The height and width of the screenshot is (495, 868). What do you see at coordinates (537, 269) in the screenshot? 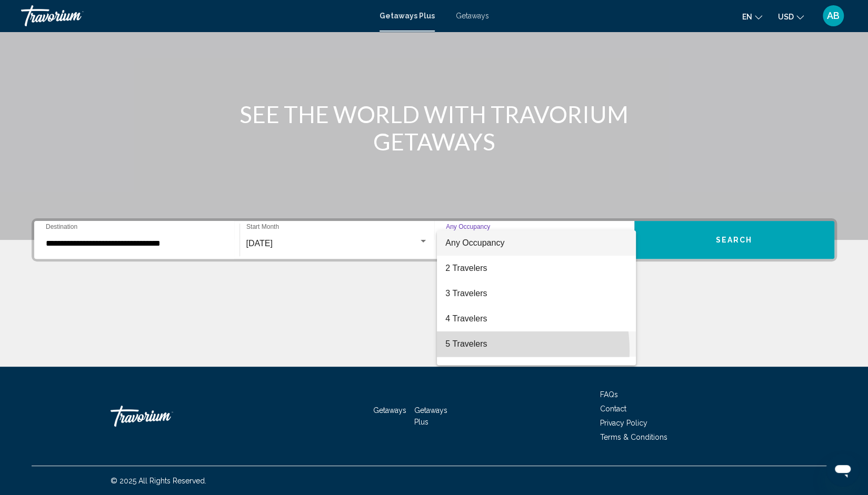
I see `span: 2 Travelers` at bounding box center [537, 269].